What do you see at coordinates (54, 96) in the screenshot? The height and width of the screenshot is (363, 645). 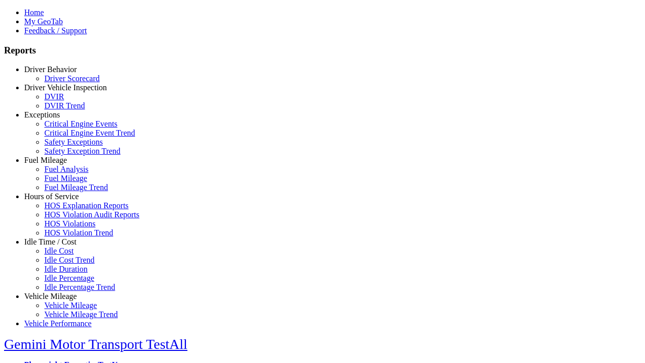 I see `a: DVIR` at bounding box center [54, 96].